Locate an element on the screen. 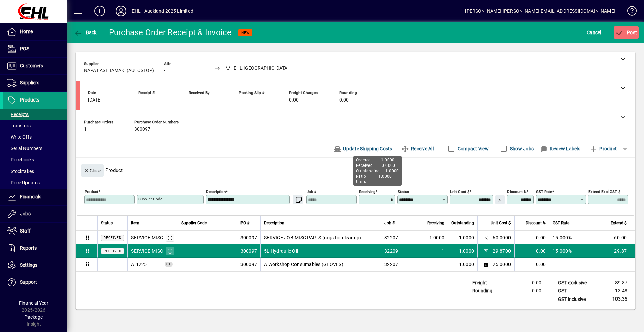 The image size is (644, 332). a: Suppliers is located at coordinates (35, 83).